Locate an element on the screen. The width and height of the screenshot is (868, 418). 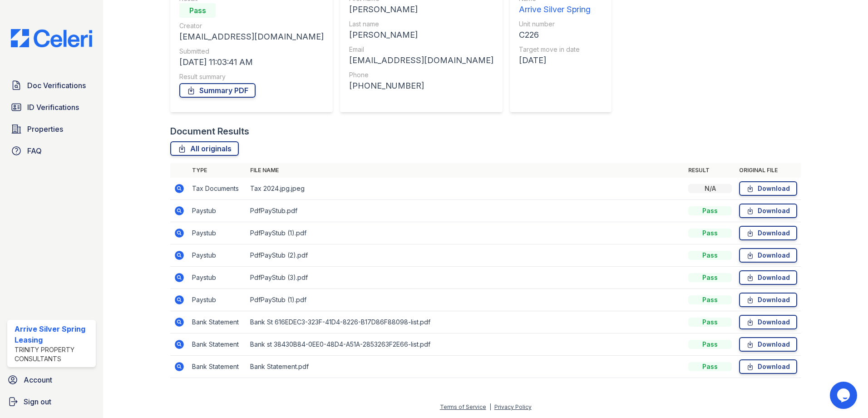
button: Sign out is located at coordinates (51, 401).